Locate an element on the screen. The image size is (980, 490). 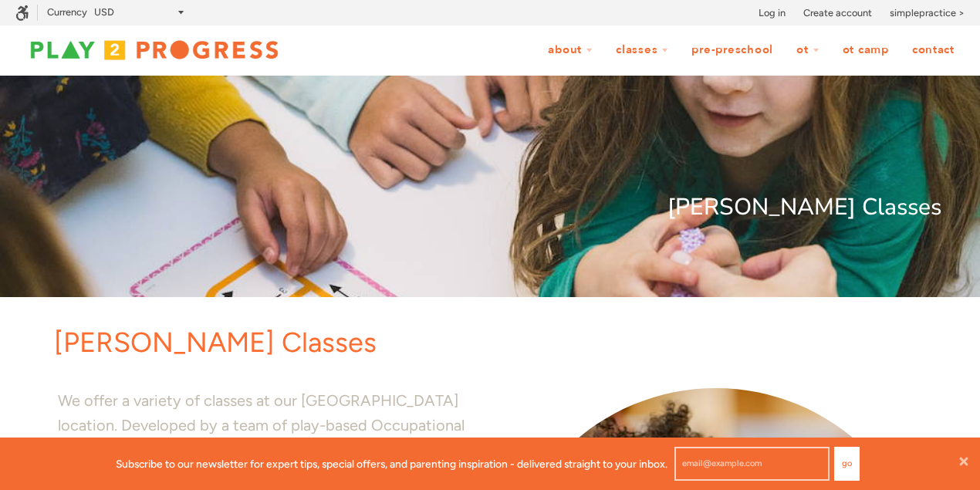
a: Contact is located at coordinates (933, 51).